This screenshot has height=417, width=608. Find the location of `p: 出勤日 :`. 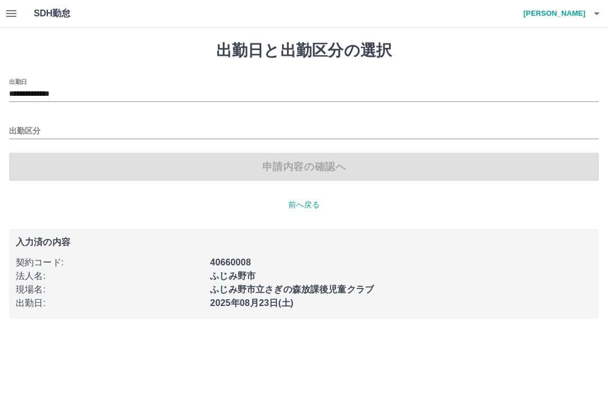

p: 出勤日 : is located at coordinates (109, 303).